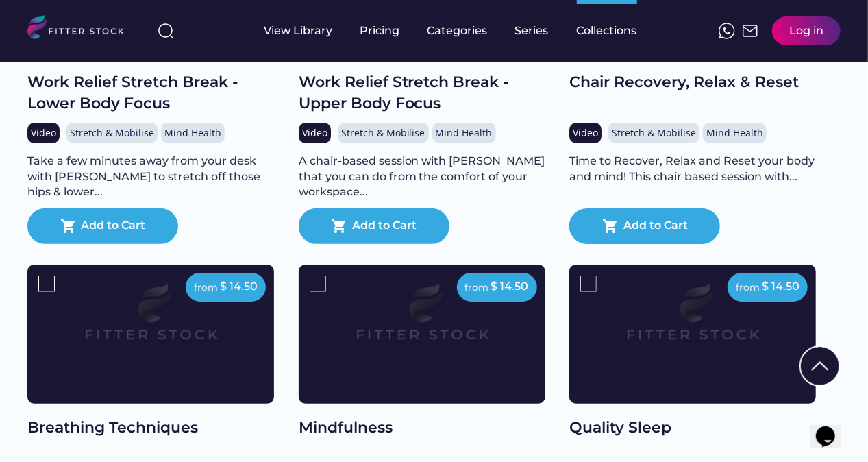  What do you see at coordinates (693, 82) in the screenshot?
I see `div: Chair Recovery, Relax & Reset` at bounding box center [693, 82].